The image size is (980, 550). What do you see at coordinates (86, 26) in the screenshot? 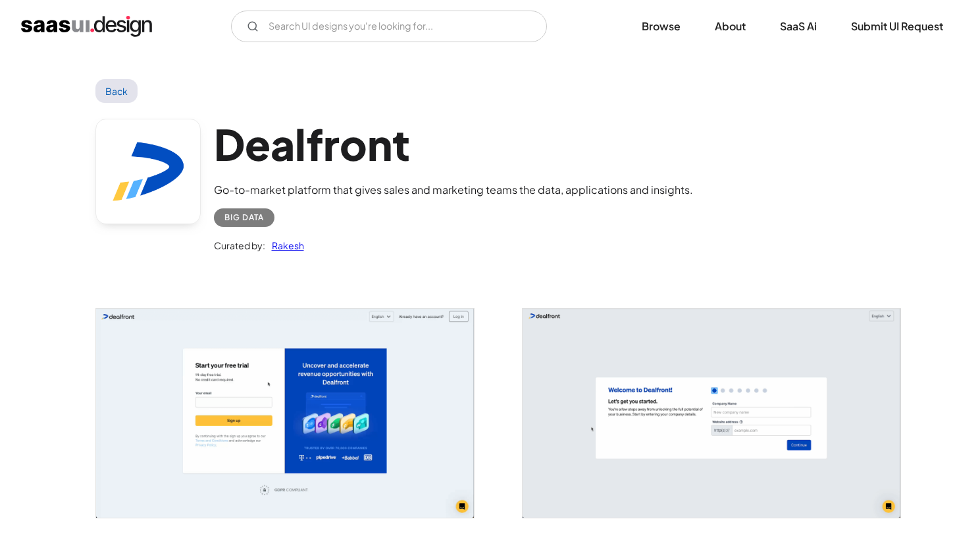
I see `a: home` at bounding box center [86, 26].